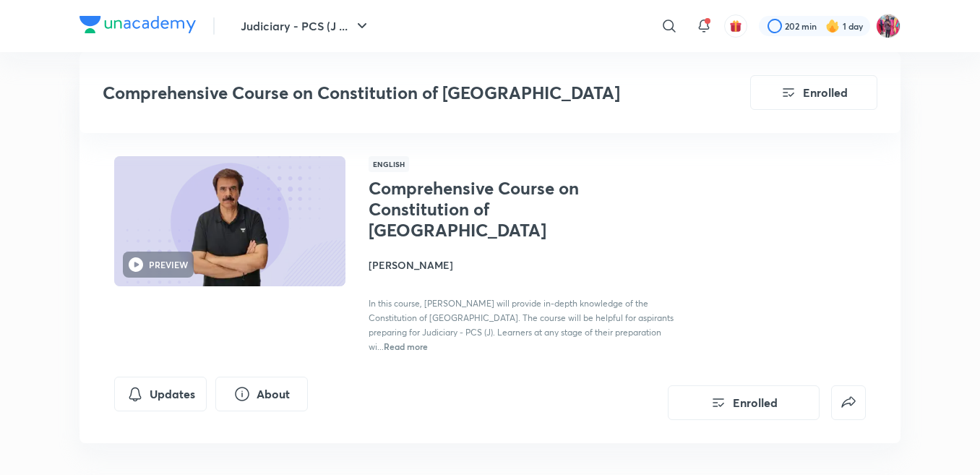  I want to click on img: avatar, so click(736, 26).